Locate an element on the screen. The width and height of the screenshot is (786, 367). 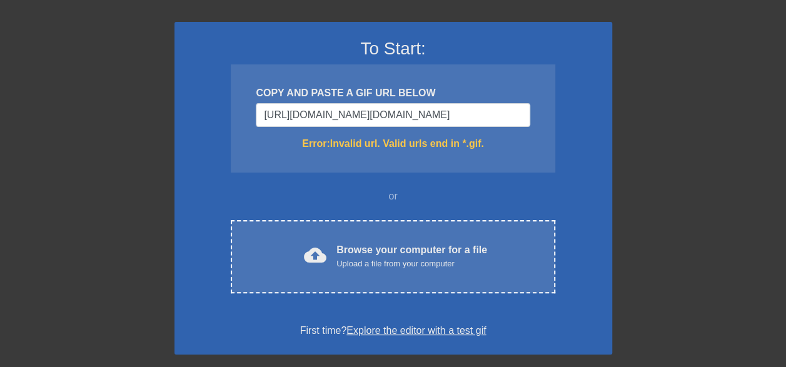
div: COPY AND PASTE A GIF URL BELOW is located at coordinates (393, 93).